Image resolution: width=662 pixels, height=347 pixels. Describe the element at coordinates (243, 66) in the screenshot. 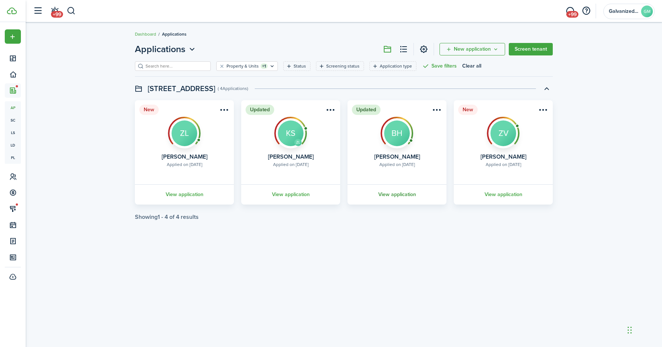

I see `filter-tag-label: Property & Units` at that location.